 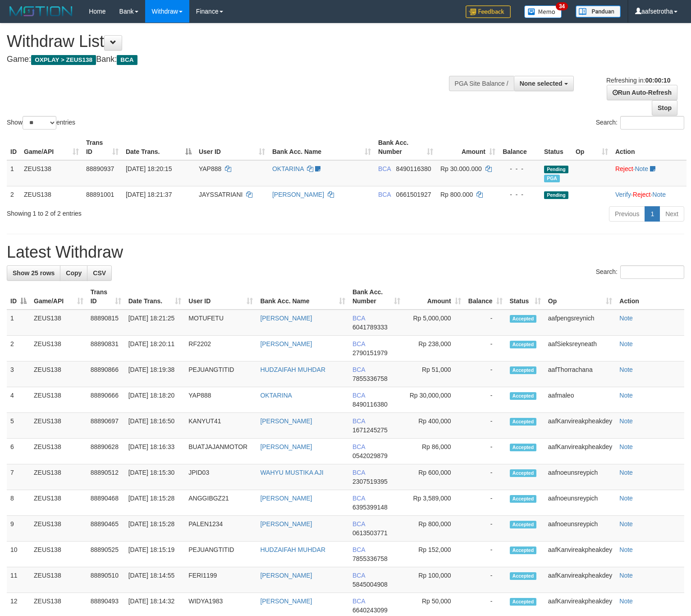 I want to click on th: Action, so click(x=649, y=147).